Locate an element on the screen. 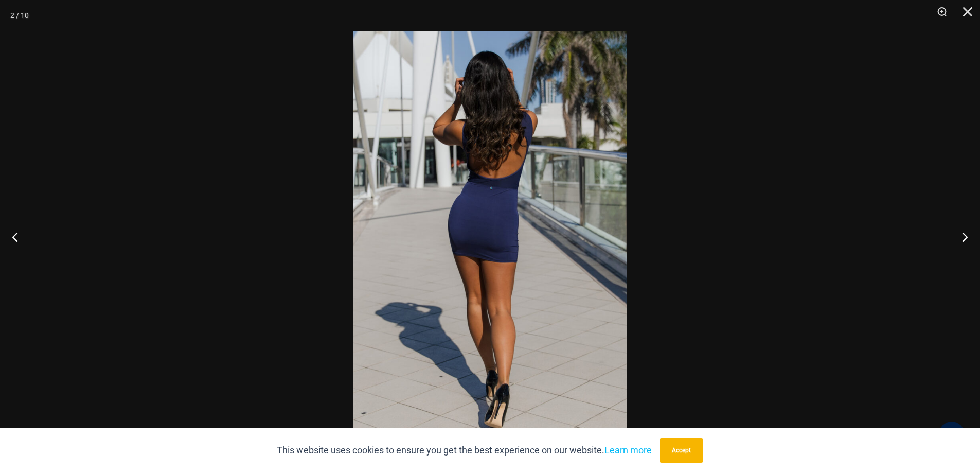 This screenshot has height=473, width=980. p: This website uses cookies to ensure you get the best experience on our website. is located at coordinates (464, 450).